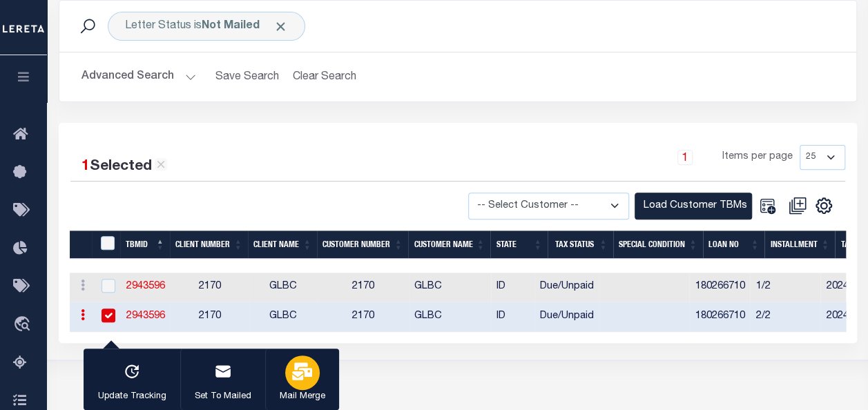 This screenshot has width=868, height=410. I want to click on button: Clear Search, so click(325, 77).